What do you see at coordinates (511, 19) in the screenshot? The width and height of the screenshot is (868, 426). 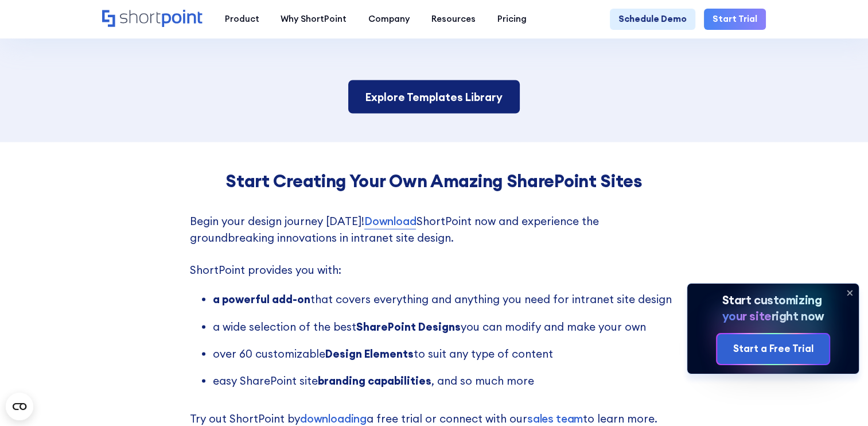 I see `a: Pricing` at bounding box center [511, 19].